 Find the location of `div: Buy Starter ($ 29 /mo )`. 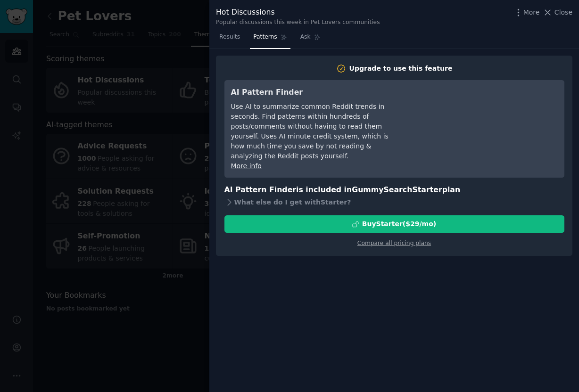

div: Buy Starter ($ 29 /mo ) is located at coordinates (399, 224).